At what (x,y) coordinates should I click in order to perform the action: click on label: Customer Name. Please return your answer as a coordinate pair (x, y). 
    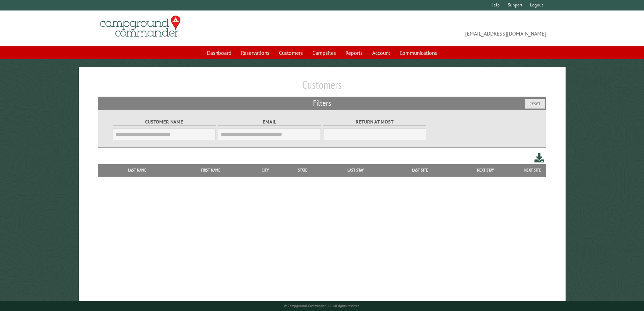
    Looking at the image, I should click on (164, 122).